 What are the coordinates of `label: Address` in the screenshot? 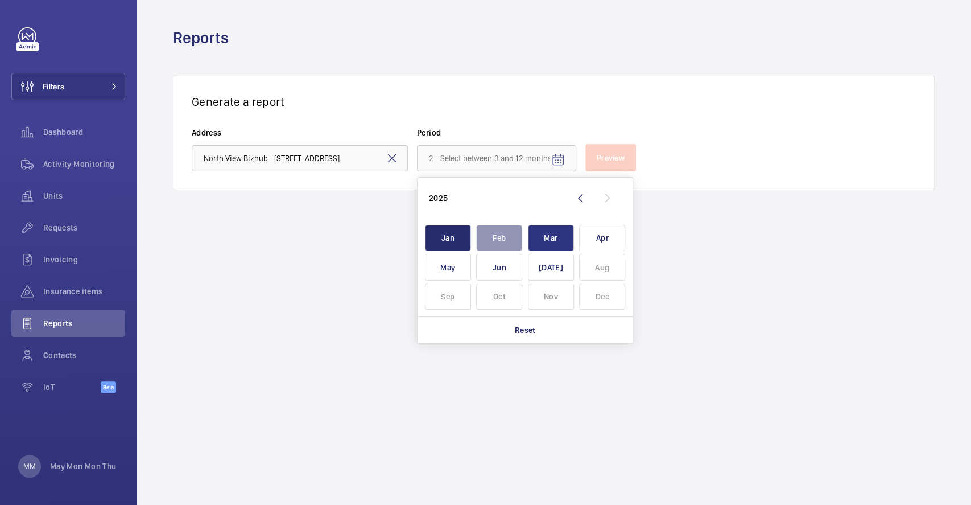 It's located at (300, 133).